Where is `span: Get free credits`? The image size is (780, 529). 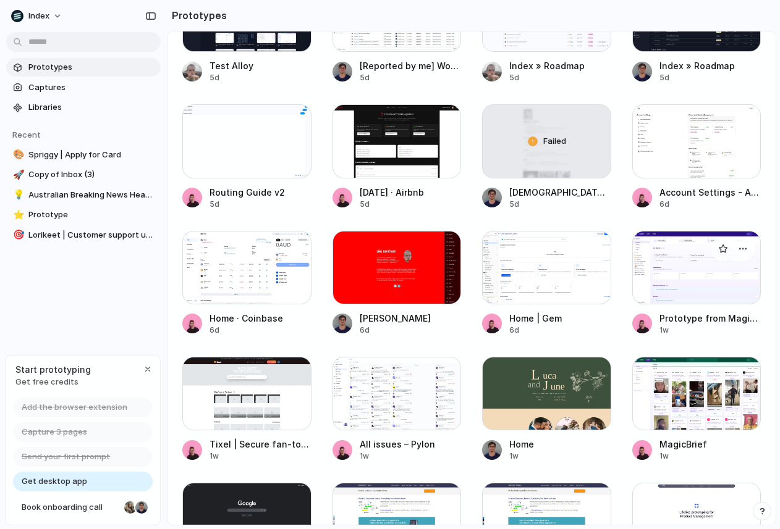 span: Get free credits is located at coordinates (53, 382).